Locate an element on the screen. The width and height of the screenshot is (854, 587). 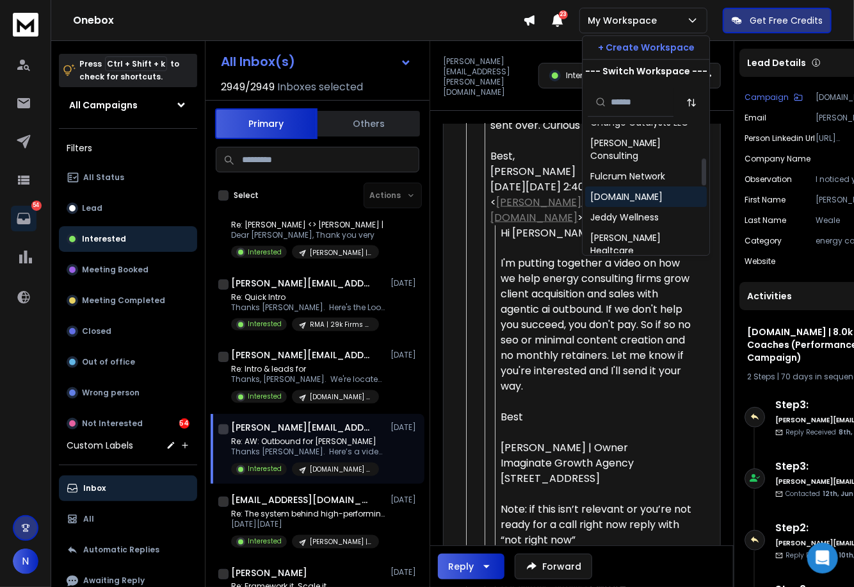
p: First Name is located at coordinates (765, 200).